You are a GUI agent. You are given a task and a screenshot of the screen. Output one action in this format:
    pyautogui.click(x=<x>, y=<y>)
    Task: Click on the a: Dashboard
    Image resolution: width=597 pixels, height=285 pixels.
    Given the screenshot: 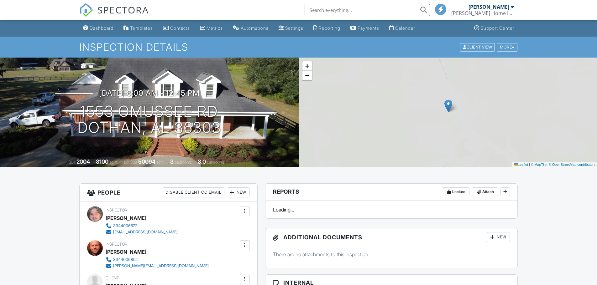 What is the action you would take?
    pyautogui.click(x=98, y=28)
    